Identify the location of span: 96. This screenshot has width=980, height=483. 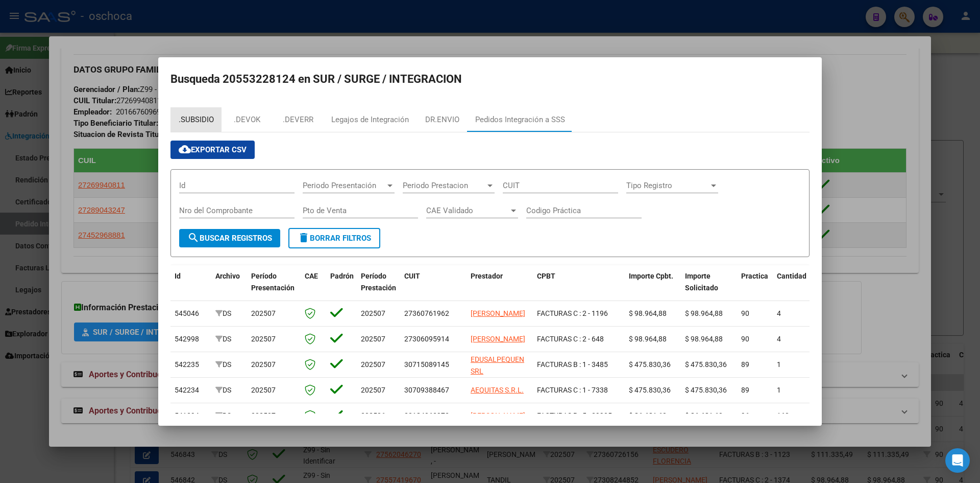
(745, 415).